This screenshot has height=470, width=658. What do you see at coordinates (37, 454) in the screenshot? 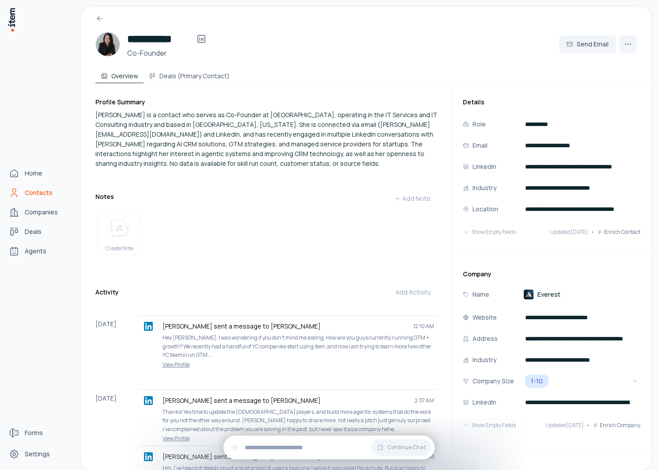
I see `span: Settings` at bounding box center [37, 454].